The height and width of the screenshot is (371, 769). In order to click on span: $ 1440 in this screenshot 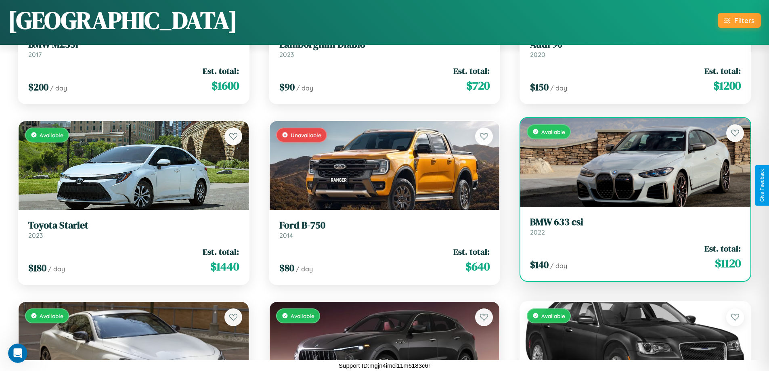, I will do `click(224, 266)`.